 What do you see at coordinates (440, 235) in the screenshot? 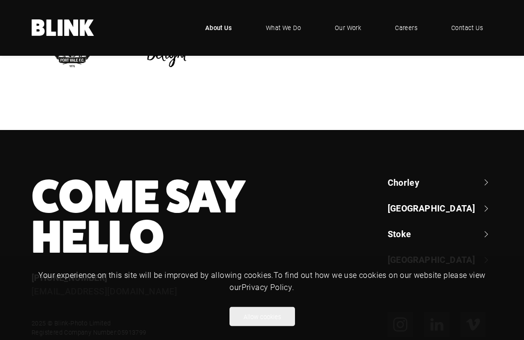
I see `a: Stoke` at bounding box center [440, 235].